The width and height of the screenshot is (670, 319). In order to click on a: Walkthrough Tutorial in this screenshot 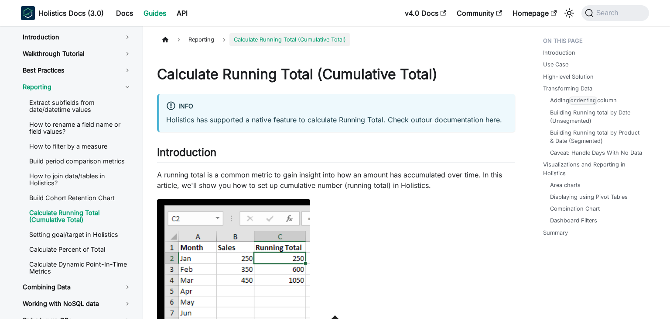, I will do `click(77, 54)`.